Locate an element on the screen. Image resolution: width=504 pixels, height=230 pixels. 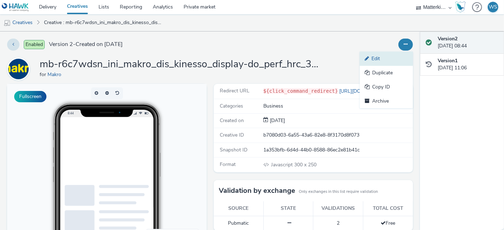
div: b7080d03-6a55-43a6-82e8-8f3170d8f073 is located at coordinates (338, 135).